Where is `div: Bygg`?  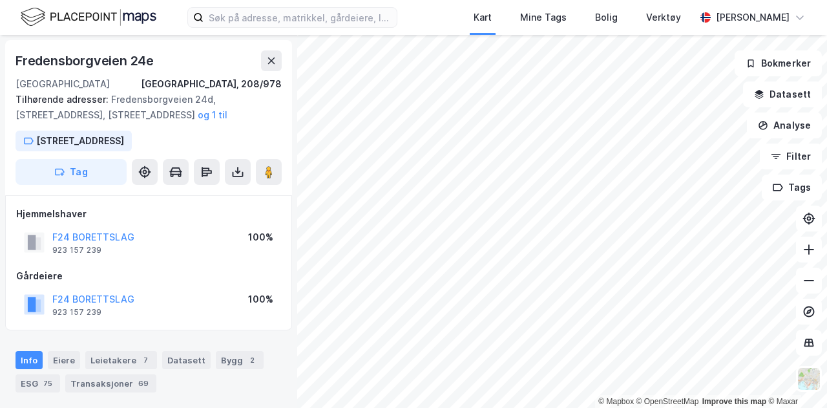 div: Bygg is located at coordinates (240, 360).